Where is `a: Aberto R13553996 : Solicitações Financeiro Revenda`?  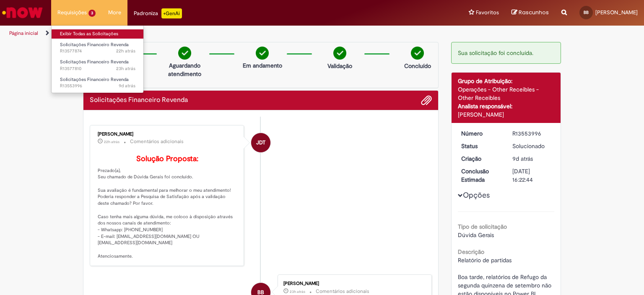
a: Aberto R13553996 : Solicitações Financeiro Revenda is located at coordinates (98, 83).